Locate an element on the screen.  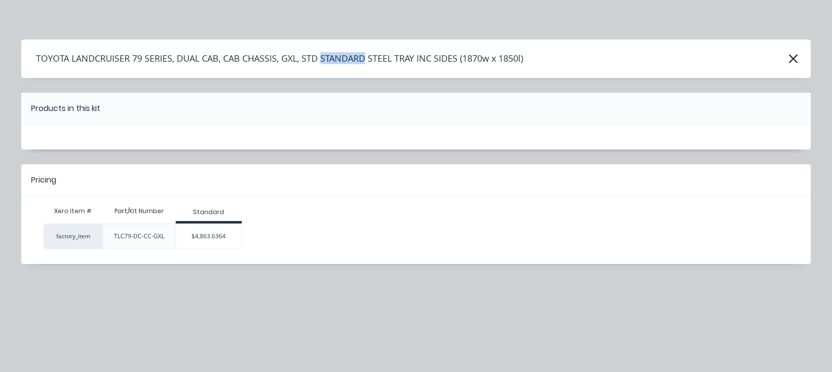
div: TLC79-DC-CC-GXL is located at coordinates (139, 236).